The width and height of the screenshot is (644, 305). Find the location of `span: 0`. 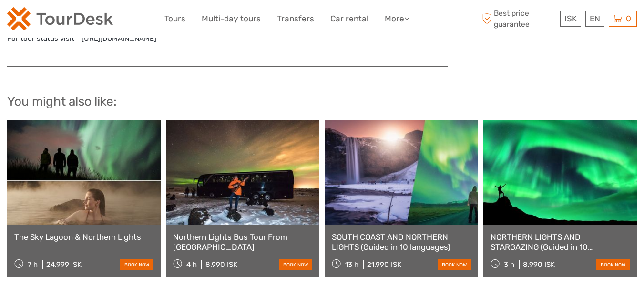

span: 0 is located at coordinates (628, 18).